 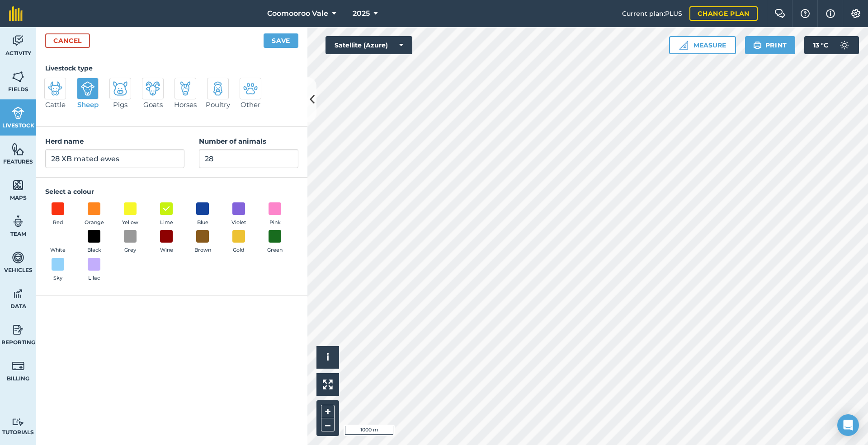 What do you see at coordinates (652, 14) in the screenshot?
I see `span: Current plan : PLUS` at bounding box center [652, 14].